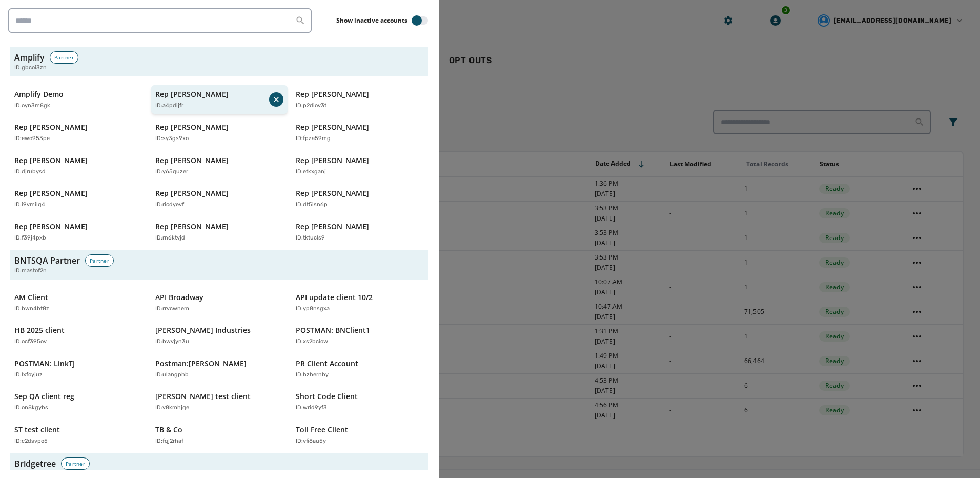 The height and width of the screenshot is (478, 980). What do you see at coordinates (311, 407) in the screenshot?
I see `p: ID: wrid9yf3` at bounding box center [311, 407].